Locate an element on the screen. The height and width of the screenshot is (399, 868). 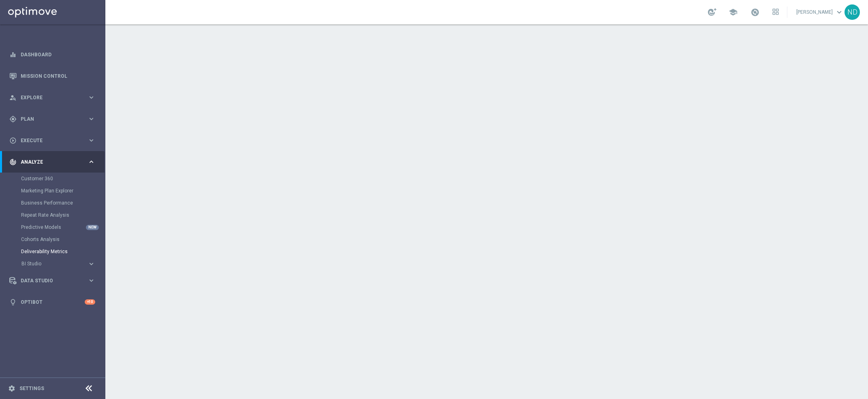
div: NEW is located at coordinates (92, 228).